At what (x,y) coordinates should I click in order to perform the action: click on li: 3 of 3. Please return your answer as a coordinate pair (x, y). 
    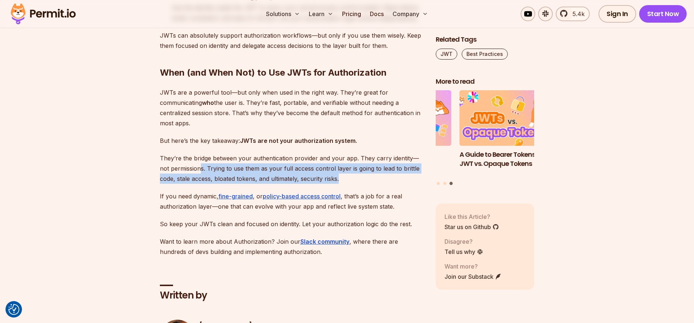
    Looking at the image, I should click on (509, 134).